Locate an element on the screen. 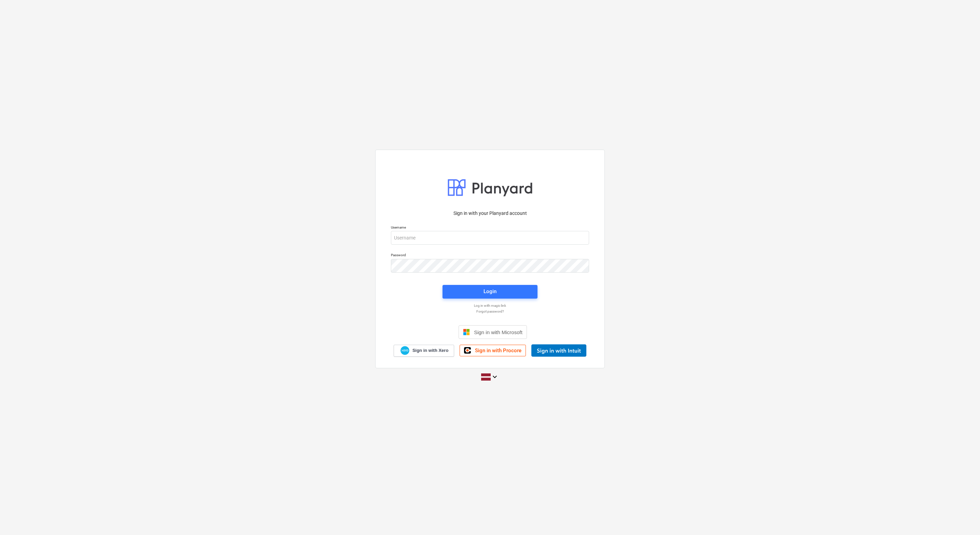 The image size is (980, 535). input: Username is located at coordinates (490, 238).